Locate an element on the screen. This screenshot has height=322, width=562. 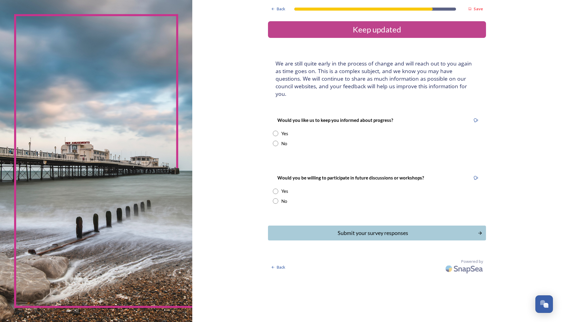
button: Open Chat is located at coordinates (544, 304).